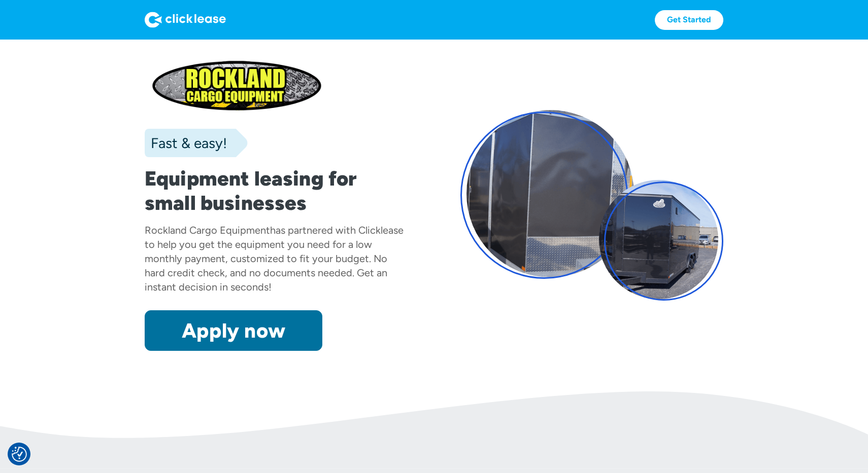 This screenshot has height=473, width=868. I want to click on img: Logo, so click(185, 19).